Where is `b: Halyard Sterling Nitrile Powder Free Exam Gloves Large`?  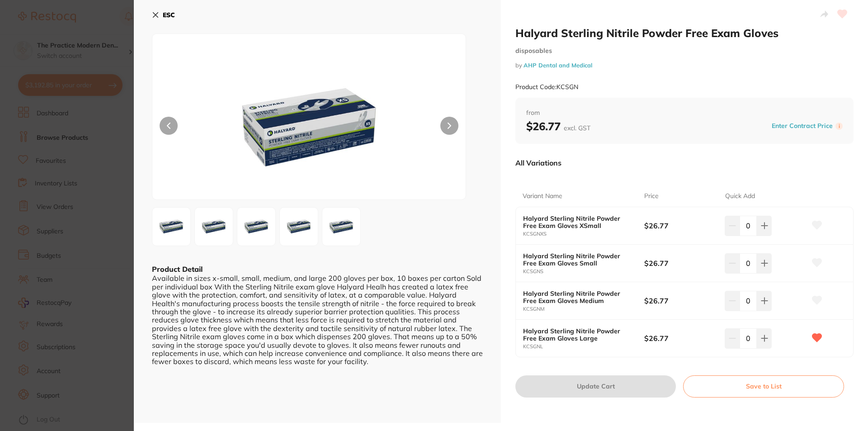
b: Halyard Sterling Nitrile Powder Free Exam Gloves Large is located at coordinates (577, 334).